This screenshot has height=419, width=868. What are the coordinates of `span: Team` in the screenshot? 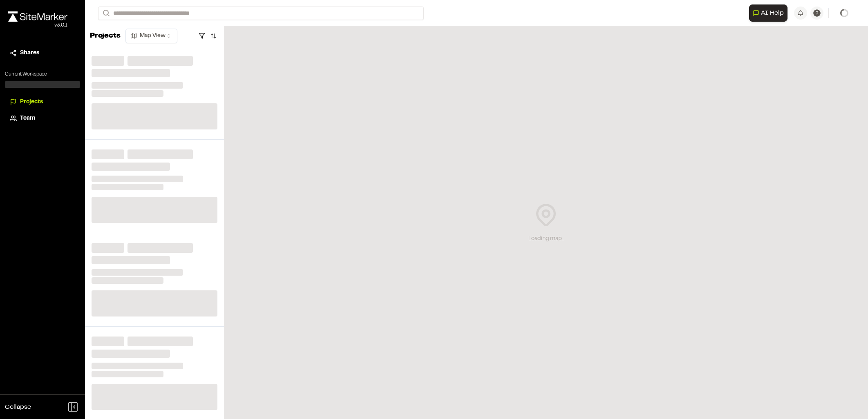 It's located at (27, 118).